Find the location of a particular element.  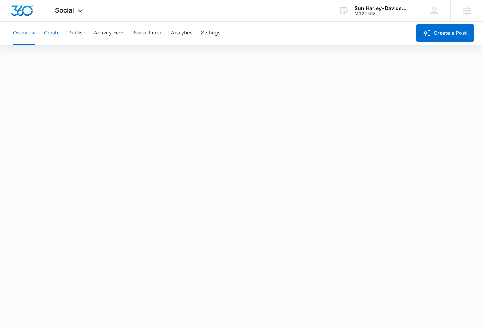

button: Create a Post is located at coordinates (445, 33).